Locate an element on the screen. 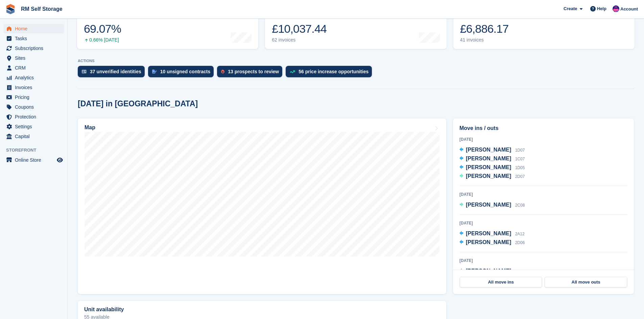  div: £6,886.17 is located at coordinates (485, 29).